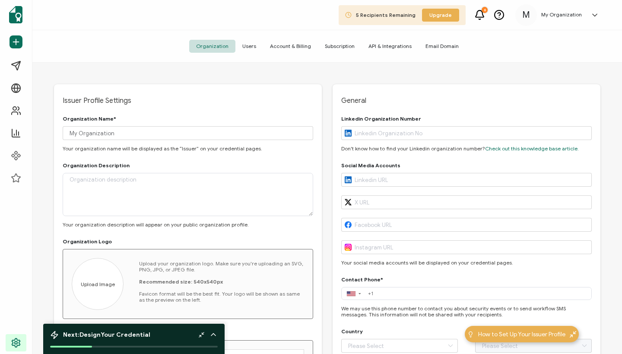 Image resolution: width=622 pixels, height=354 pixels. What do you see at coordinates (478, 293) in the screenshot?
I see `input: 5xx` at bounding box center [478, 293].